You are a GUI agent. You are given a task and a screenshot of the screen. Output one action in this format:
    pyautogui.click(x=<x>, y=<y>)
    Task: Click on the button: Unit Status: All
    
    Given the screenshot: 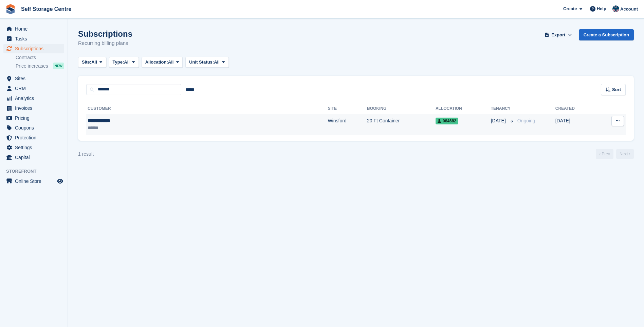 What is the action you would take?
    pyautogui.click(x=207, y=63)
    